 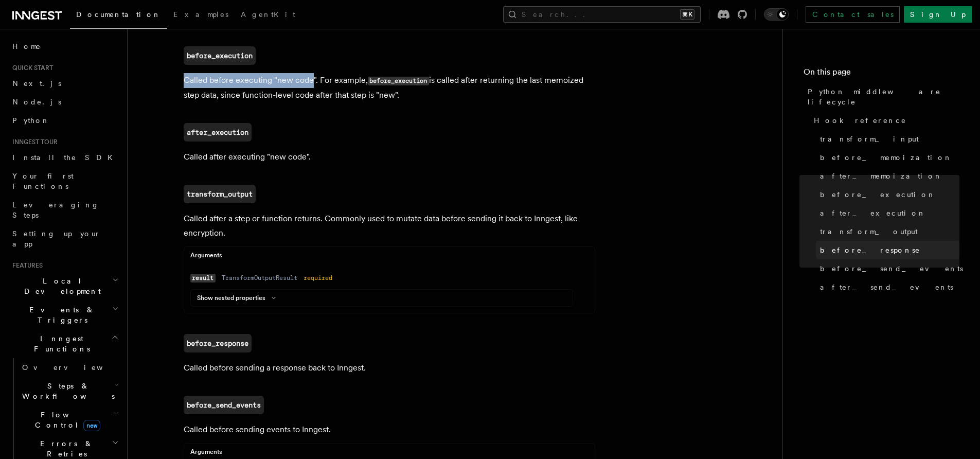 I want to click on span: Next.js, so click(x=37, y=84).